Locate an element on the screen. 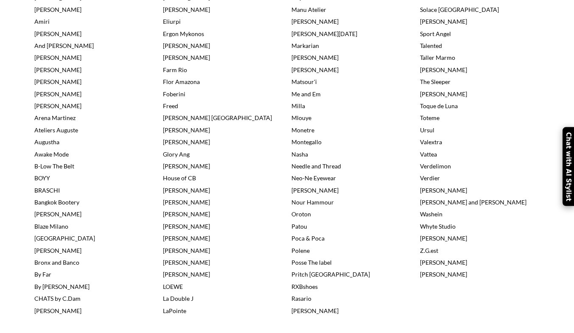  a: Montegallo is located at coordinates (306, 142).